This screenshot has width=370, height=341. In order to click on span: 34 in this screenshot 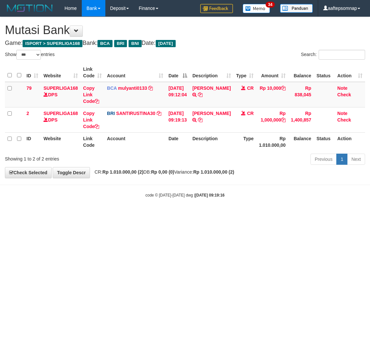, I will do `click(270, 5)`.